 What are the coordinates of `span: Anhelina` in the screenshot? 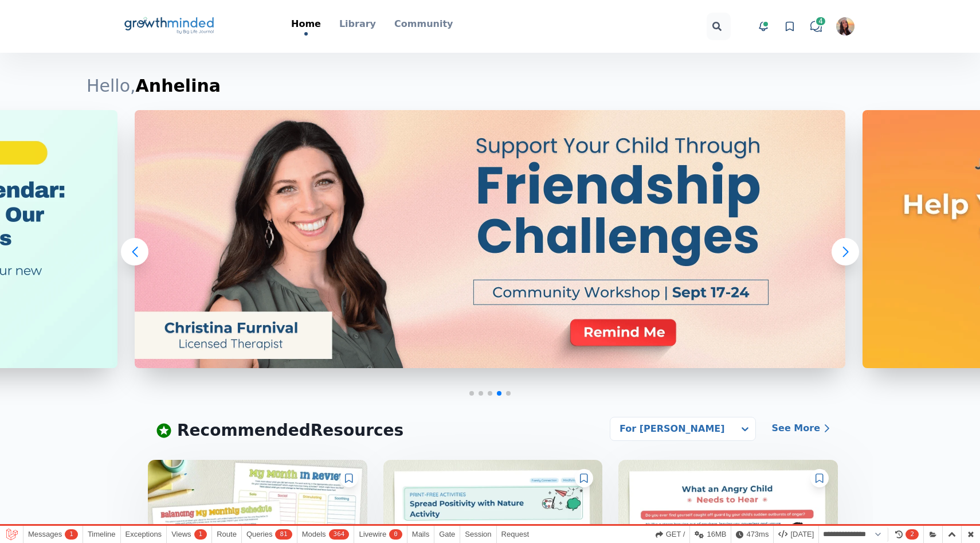 It's located at (179, 85).